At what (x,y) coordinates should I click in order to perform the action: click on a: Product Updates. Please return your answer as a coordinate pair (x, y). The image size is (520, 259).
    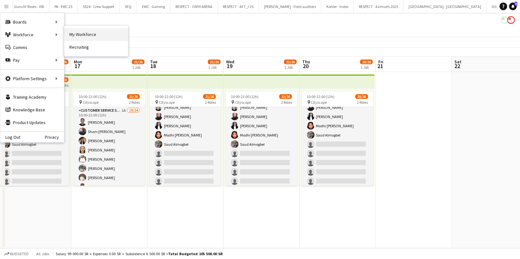
    Looking at the image, I should click on (32, 123).